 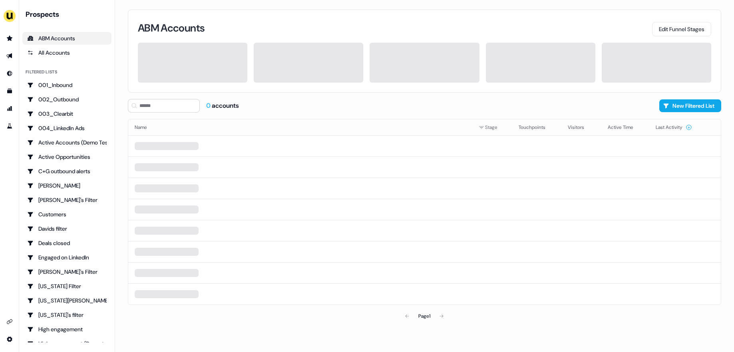 I want to click on div: Page 1, so click(x=424, y=316).